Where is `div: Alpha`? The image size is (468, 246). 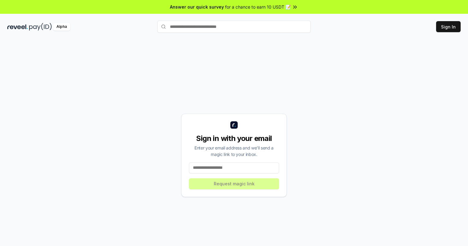 div: Alpha is located at coordinates (62, 27).